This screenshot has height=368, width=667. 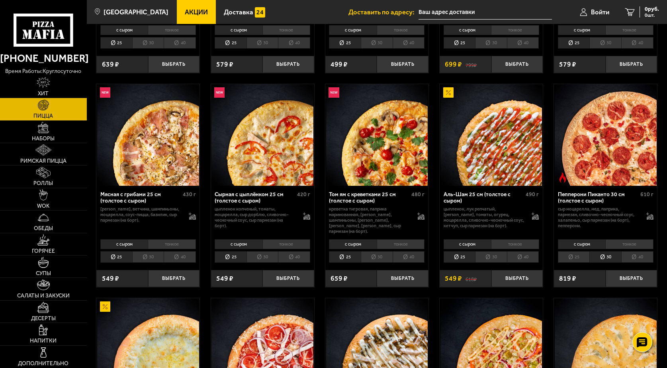 What do you see at coordinates (453, 64) in the screenshot?
I see `span: 699 ₽` at bounding box center [453, 64].